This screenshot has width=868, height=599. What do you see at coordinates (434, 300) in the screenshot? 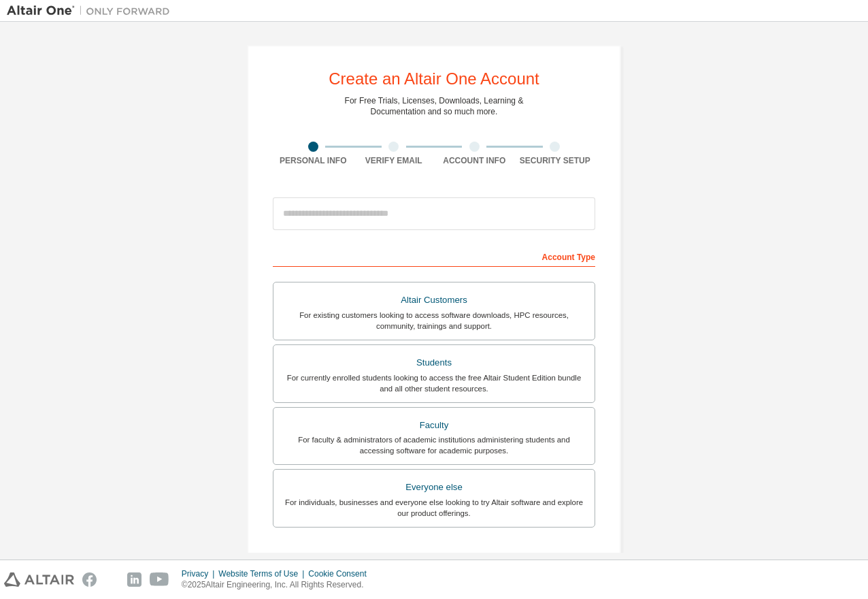
I see `div: Altair Customers` at bounding box center [434, 300].